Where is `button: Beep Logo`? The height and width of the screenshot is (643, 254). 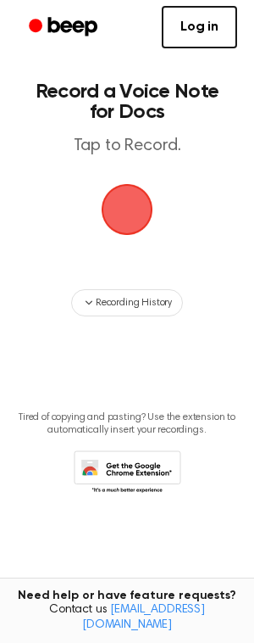 button: Beep Logo is located at coordinates (127, 210).